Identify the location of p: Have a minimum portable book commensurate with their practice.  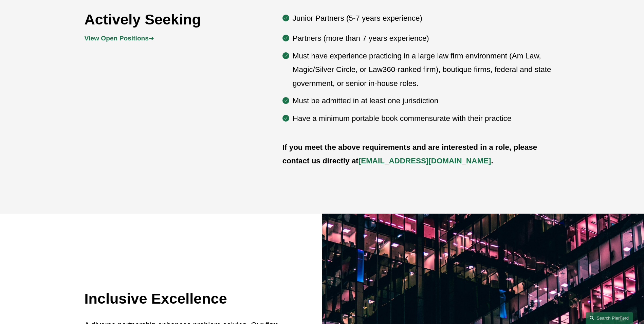
(426, 119).